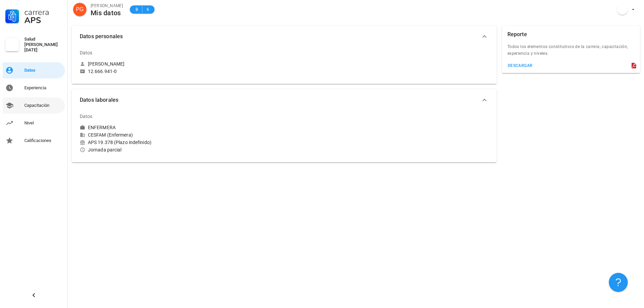 The image size is (644, 308). I want to click on div: APS 19.378 (Plazo indefinido), so click(180, 142).